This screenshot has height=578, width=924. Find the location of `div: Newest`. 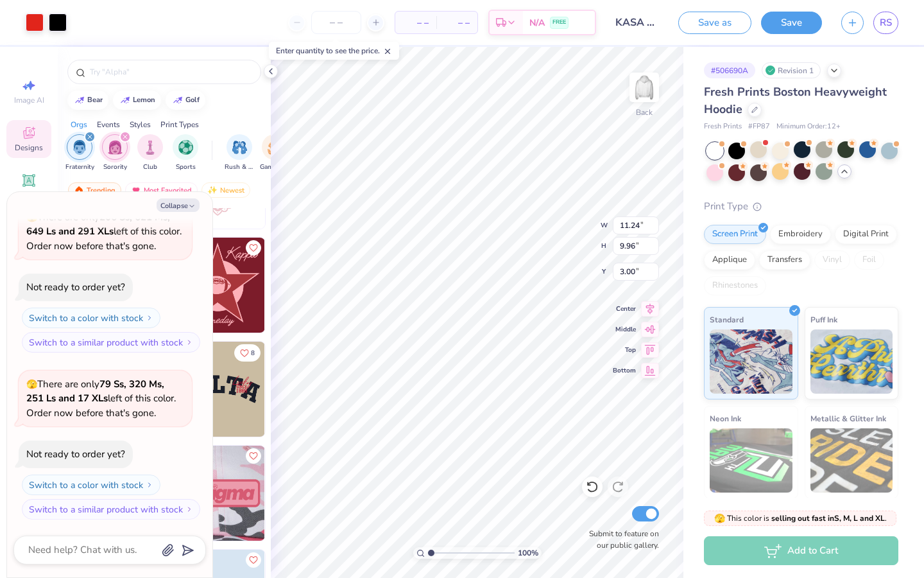

div: Newest is located at coordinates (226, 190).